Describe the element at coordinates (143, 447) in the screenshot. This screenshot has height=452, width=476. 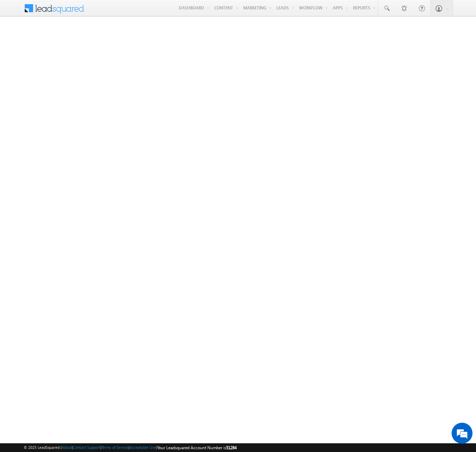
I see `a: Acceptable Use` at that location.